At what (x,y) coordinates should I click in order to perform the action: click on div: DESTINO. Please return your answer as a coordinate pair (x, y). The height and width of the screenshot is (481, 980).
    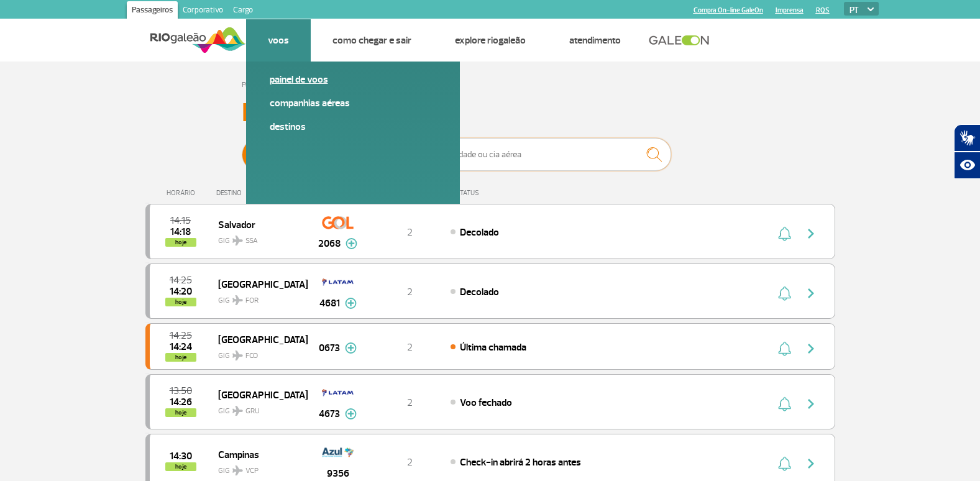
    Looking at the image, I should click on (262, 193).